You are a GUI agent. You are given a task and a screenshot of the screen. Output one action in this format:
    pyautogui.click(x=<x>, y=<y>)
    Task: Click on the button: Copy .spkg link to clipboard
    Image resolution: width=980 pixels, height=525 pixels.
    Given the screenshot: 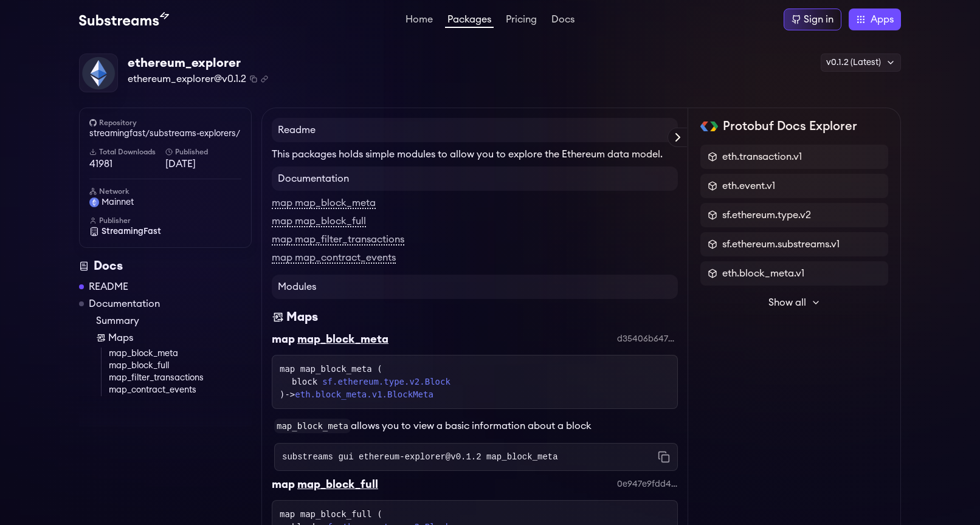 What is the action you would take?
    pyautogui.click(x=264, y=79)
    